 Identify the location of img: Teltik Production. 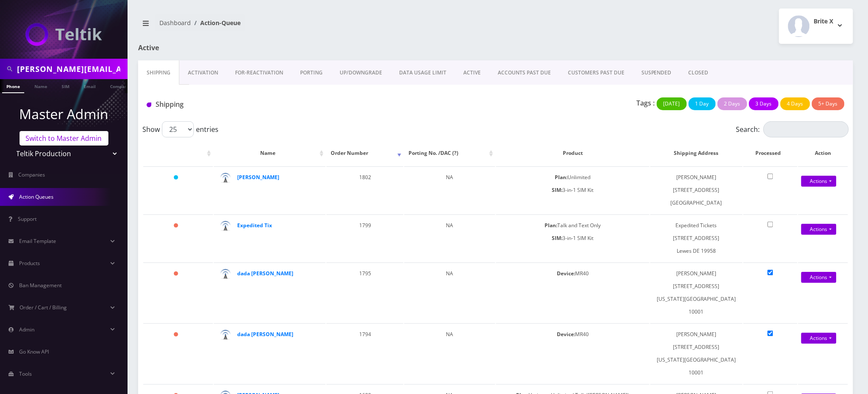
(64, 34).